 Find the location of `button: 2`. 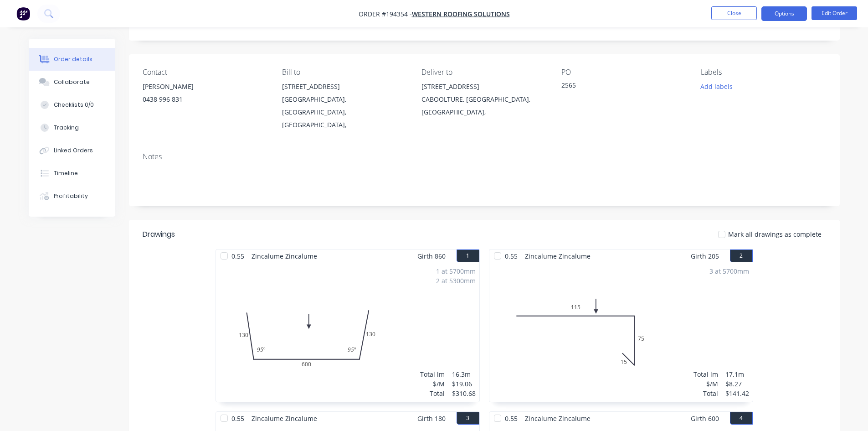

button: 2 is located at coordinates (742, 256).